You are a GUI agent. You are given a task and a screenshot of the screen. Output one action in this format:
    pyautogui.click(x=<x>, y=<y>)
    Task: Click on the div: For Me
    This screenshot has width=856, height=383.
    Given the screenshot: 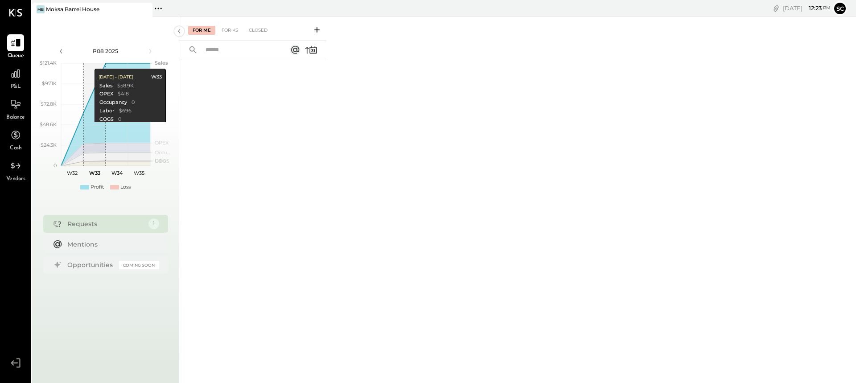 What is the action you would take?
    pyautogui.click(x=201, y=30)
    